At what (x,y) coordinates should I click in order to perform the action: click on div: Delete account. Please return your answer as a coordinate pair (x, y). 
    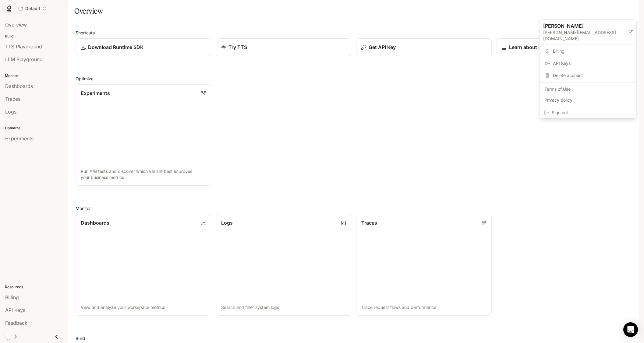
    Looking at the image, I should click on (588, 75).